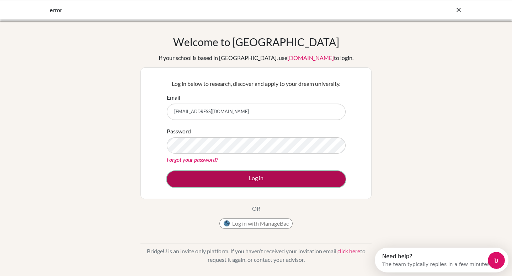  I want to click on a: click here, so click(349, 251).